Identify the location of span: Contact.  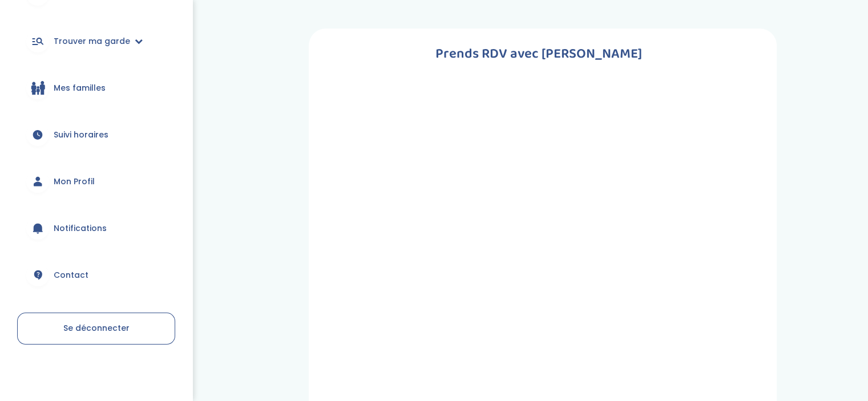
(71, 275).